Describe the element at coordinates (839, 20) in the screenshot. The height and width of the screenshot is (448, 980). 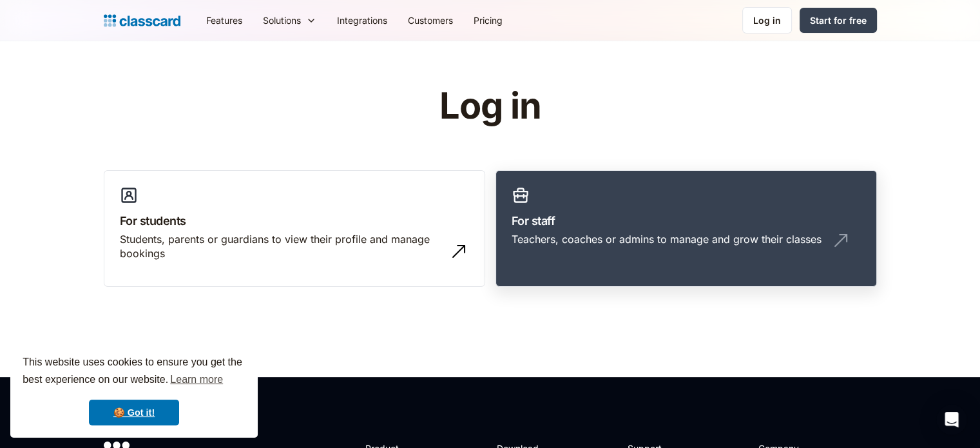
I see `div: Start for free` at that location.